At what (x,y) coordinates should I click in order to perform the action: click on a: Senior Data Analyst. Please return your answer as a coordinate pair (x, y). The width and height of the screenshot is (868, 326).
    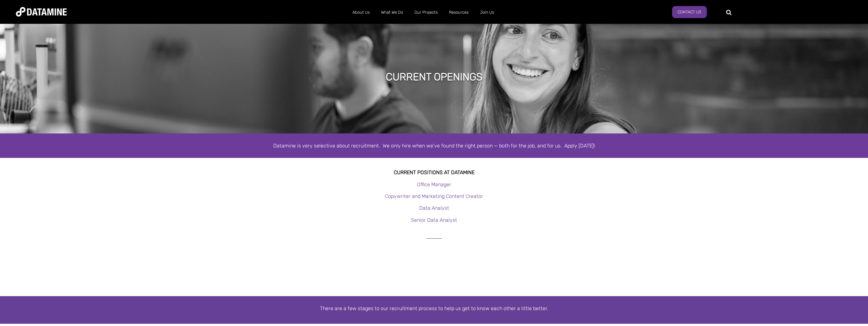
    Looking at the image, I should click on (434, 220).